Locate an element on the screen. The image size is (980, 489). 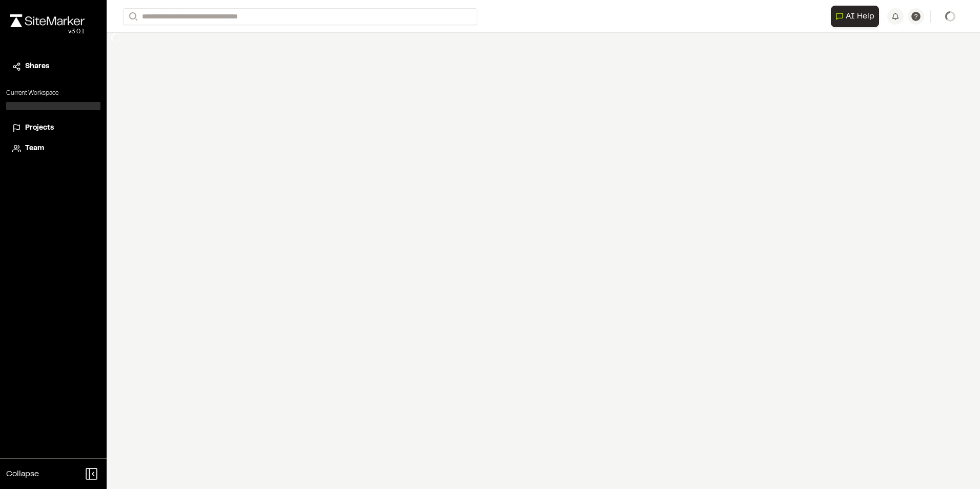
button: Search is located at coordinates (132, 17).